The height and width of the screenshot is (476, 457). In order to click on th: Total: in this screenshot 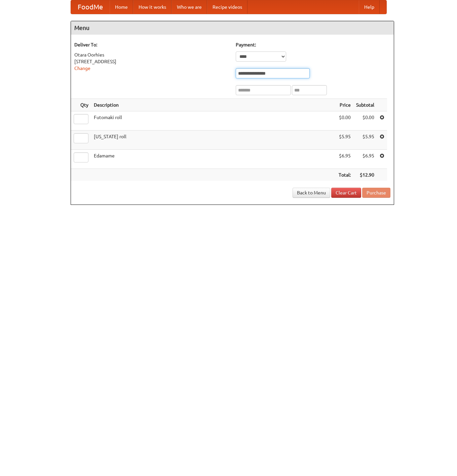, I will do `click(344, 175)`.